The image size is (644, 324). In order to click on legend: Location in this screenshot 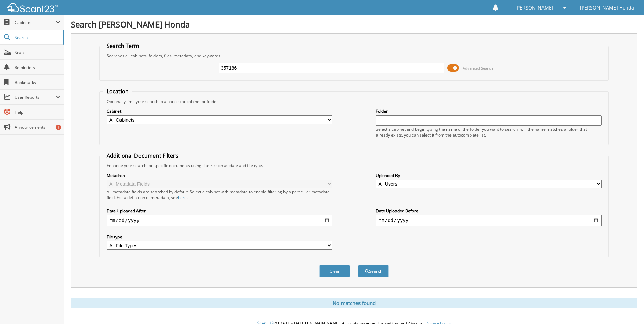, I will do `click(117, 91)`.